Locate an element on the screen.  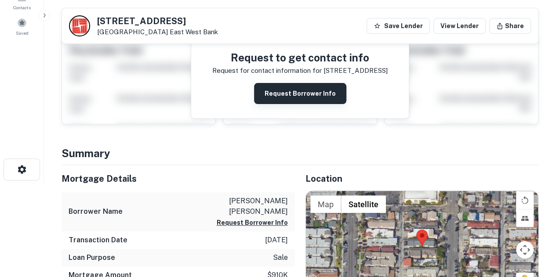
p: sale is located at coordinates (281, 258).